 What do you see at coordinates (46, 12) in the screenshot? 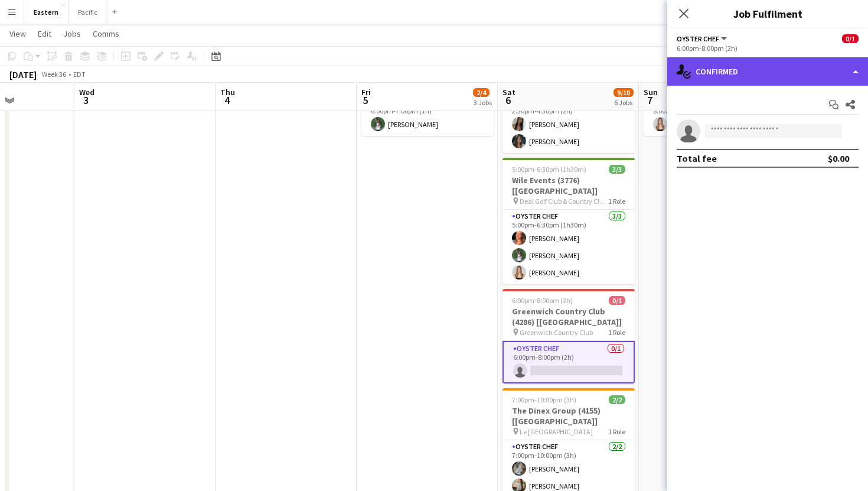
I see `button: Eastern` at bounding box center [46, 12].